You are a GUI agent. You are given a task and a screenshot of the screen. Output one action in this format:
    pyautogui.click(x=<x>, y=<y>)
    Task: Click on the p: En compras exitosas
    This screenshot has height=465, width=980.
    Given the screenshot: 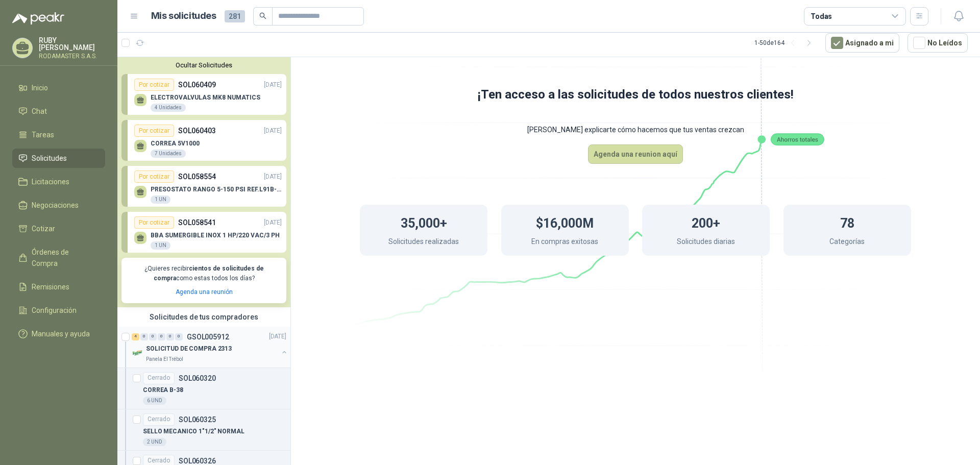 What is the action you would take?
    pyautogui.click(x=564, y=242)
    